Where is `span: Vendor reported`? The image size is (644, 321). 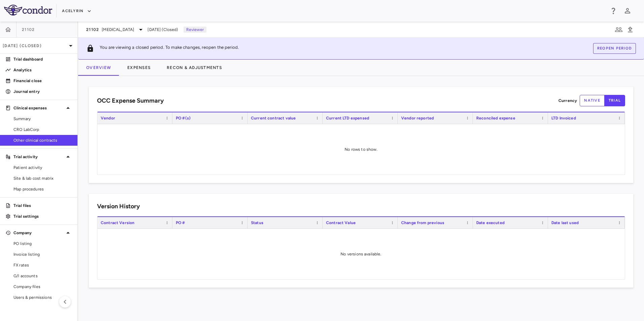
span: Vendor reported is located at coordinates (417, 118).